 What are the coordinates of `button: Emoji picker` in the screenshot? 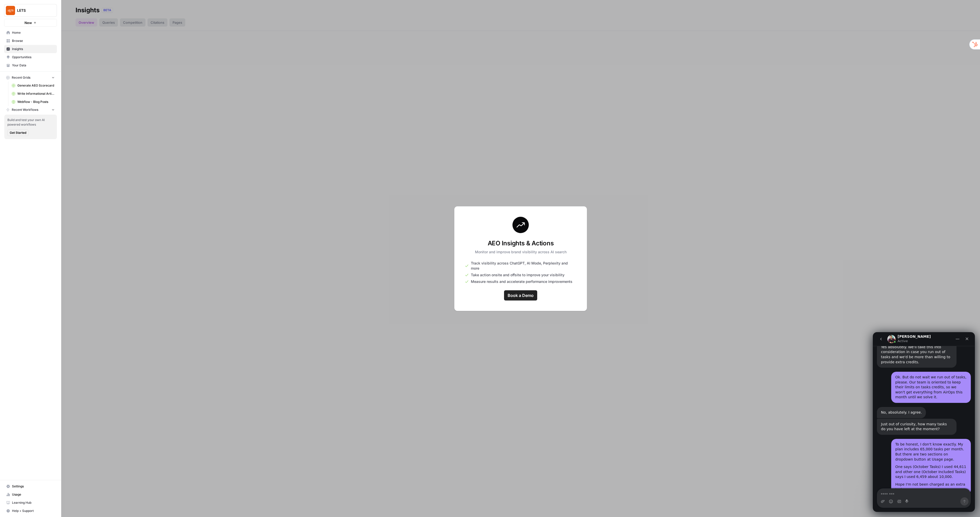 It's located at (18, 169).